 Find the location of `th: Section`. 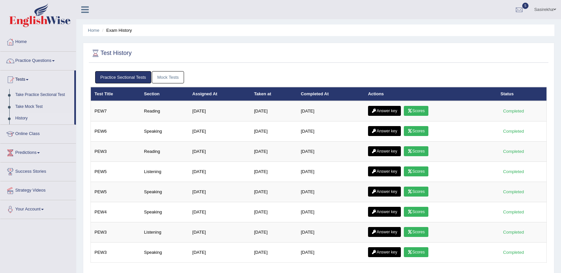

th: Section is located at coordinates (164, 94).